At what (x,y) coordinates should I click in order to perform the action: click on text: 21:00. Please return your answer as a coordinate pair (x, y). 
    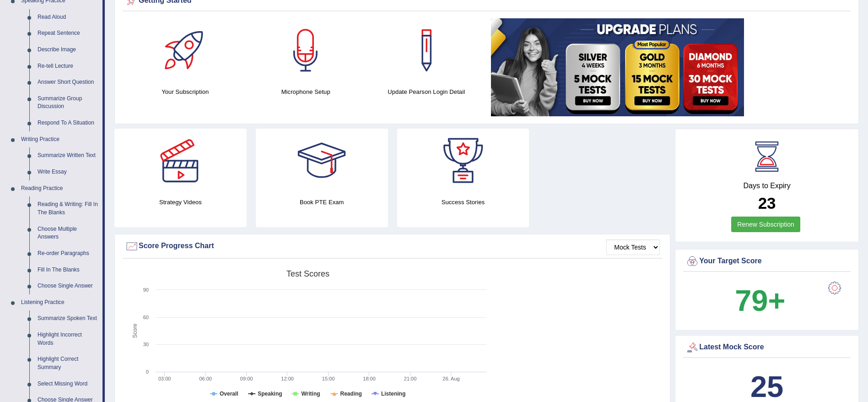
    Looking at the image, I should click on (411, 379).